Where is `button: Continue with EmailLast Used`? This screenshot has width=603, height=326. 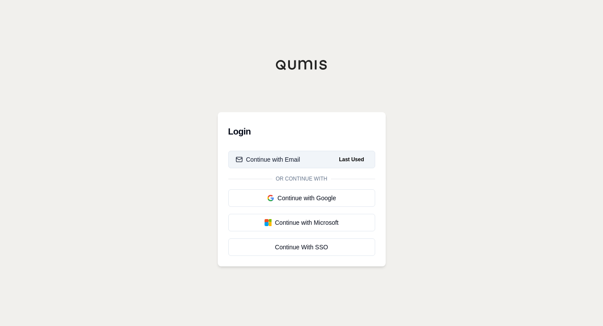 button: Continue with EmailLast Used is located at coordinates (302, 159).